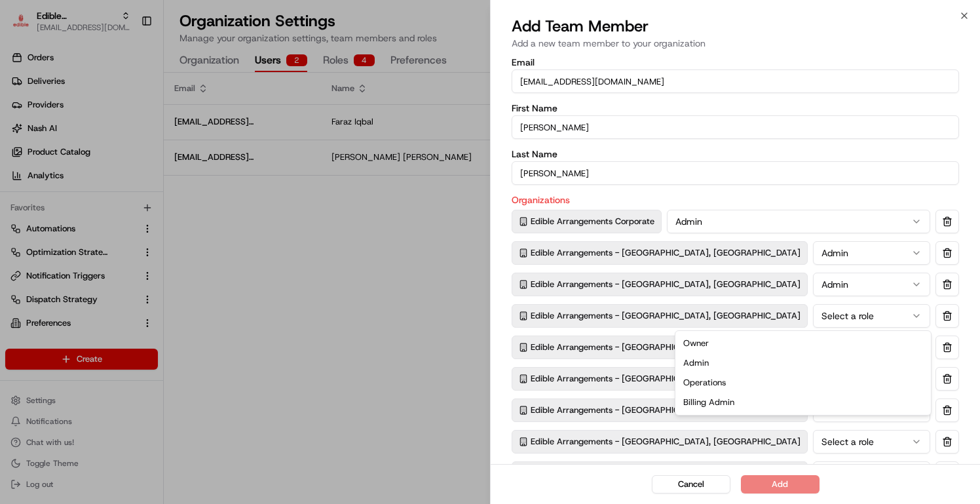 The width and height of the screenshot is (980, 504). Describe the element at coordinates (167, 197) in the screenshot. I see `span: API Documentation` at that location.